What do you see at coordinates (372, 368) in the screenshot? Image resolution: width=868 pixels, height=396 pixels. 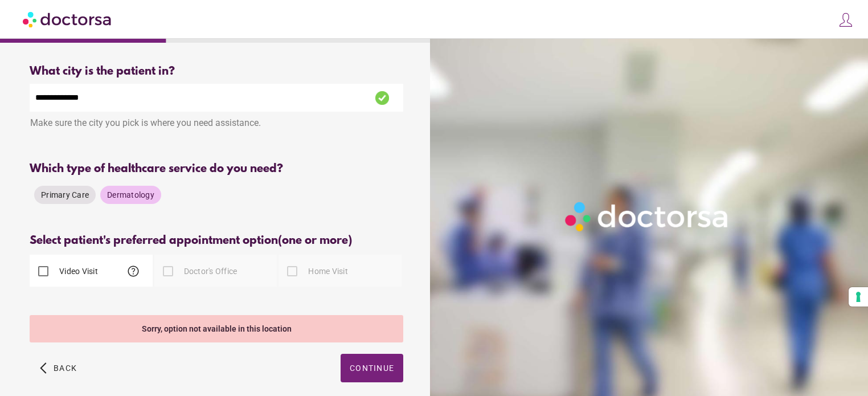 I see `span: Continue` at bounding box center [372, 368].